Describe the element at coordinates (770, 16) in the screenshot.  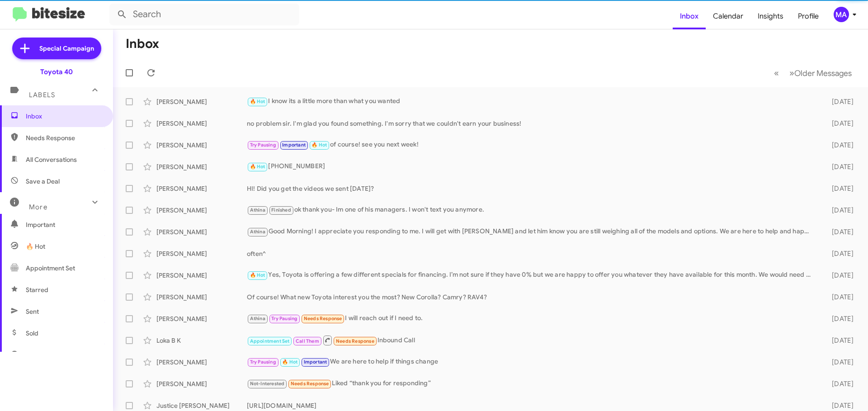
I see `span: Insights` at that location.